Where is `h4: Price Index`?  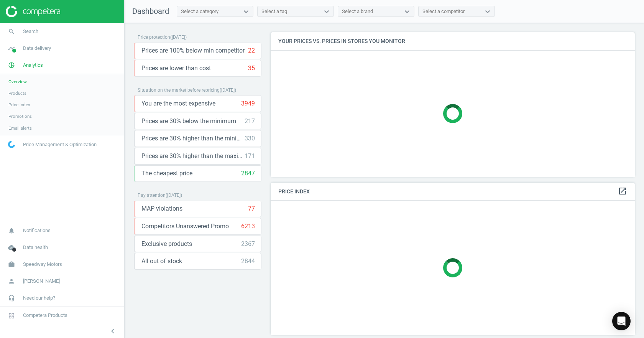 h4: Price Index is located at coordinates (453, 191).